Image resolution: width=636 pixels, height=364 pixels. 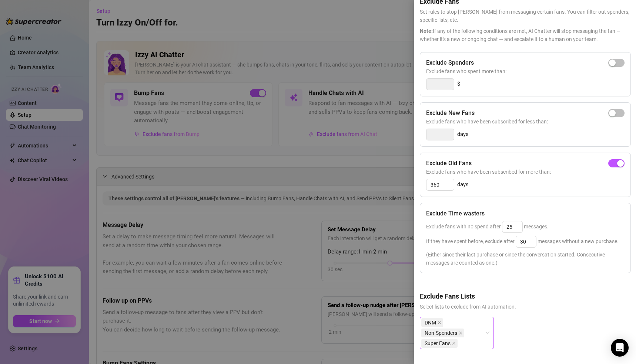 What do you see at coordinates (426, 31) in the screenshot?
I see `span: Note:` at bounding box center [426, 31].